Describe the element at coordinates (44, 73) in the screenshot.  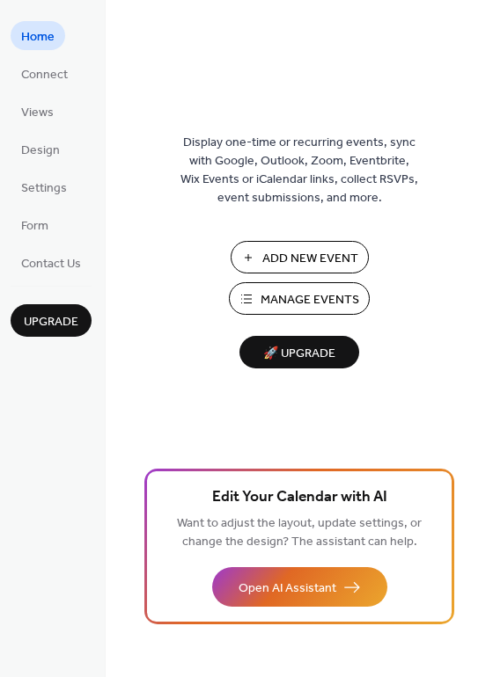
I see `a: Connect` at that location.